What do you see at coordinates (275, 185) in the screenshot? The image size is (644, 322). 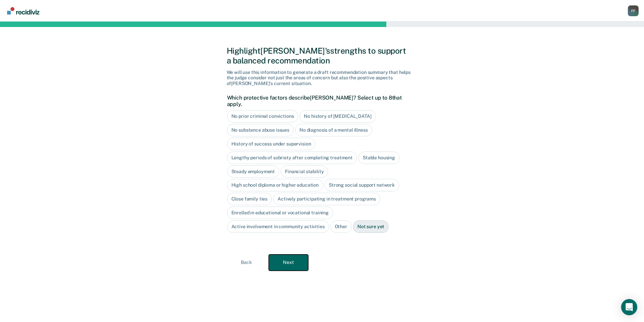 I see `div: High school diploma or higher education` at bounding box center [275, 185].